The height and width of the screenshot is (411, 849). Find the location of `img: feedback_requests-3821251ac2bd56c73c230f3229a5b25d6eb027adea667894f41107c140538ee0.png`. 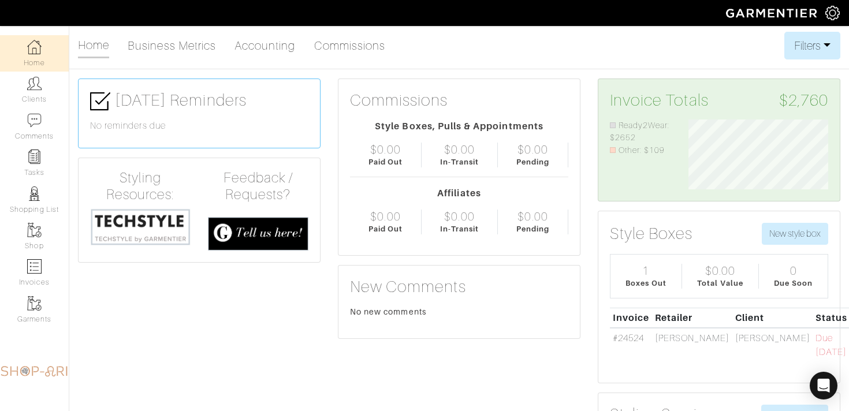

img: feedback_requests-3821251ac2bd56c73c230f3229a5b25d6eb027adea667894f41107c140538ee0.png is located at coordinates (258, 234).